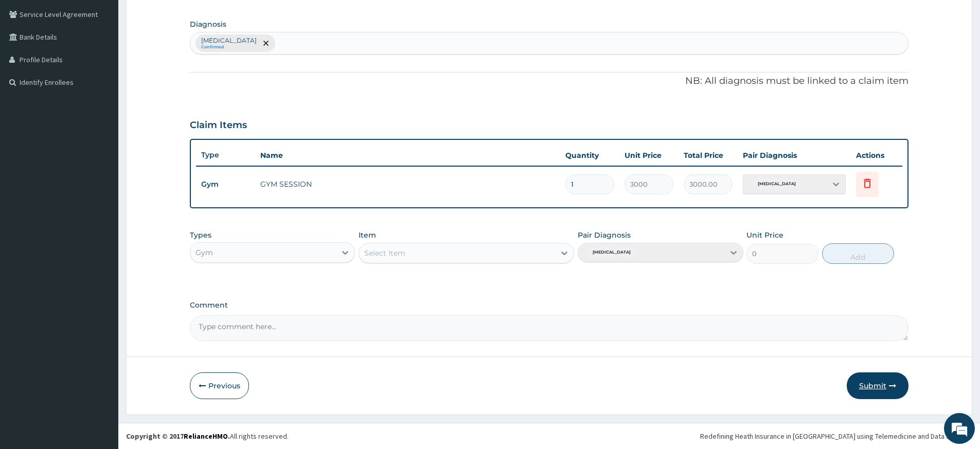 This screenshot has height=449, width=980. Describe the element at coordinates (408, 184) in the screenshot. I see `td: GYM SESSION` at that location.